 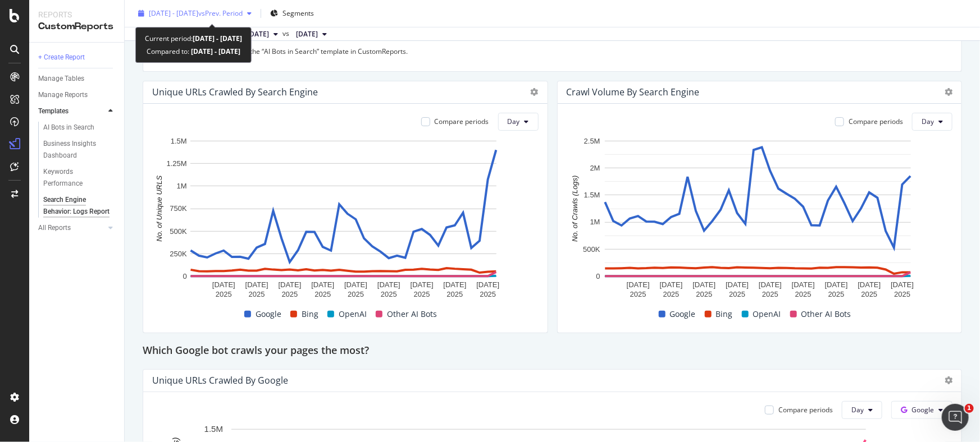 What do you see at coordinates (71, 228) in the screenshot?
I see `a: All Reports` at bounding box center [71, 228].